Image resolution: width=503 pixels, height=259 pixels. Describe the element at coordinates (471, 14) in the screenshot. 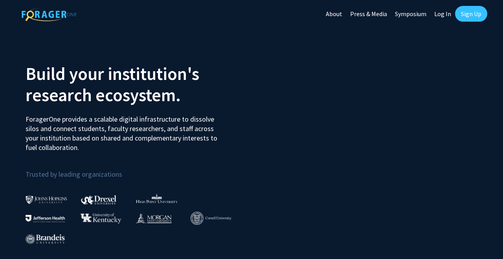

I see `a: Sign Up` at that location.